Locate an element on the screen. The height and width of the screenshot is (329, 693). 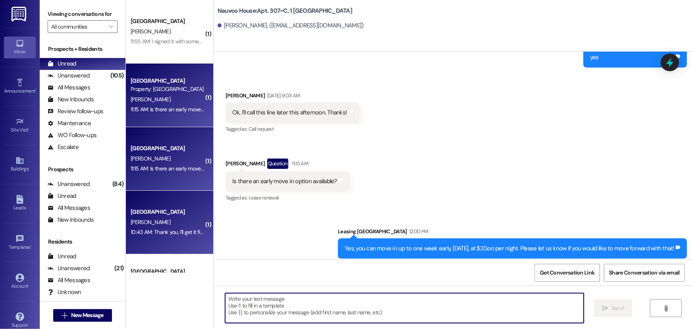
button: Share Conversation via email is located at coordinates (644, 272).